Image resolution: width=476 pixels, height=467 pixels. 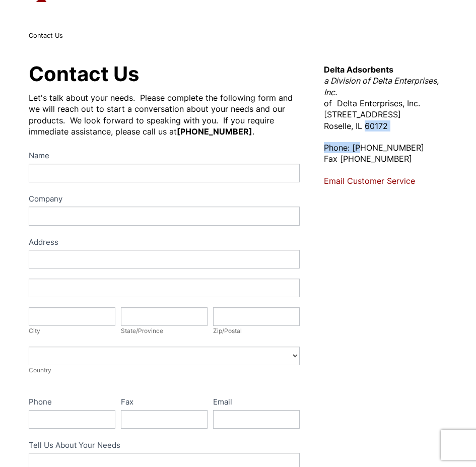 I want to click on strong: Delta Adsorbents, so click(x=359, y=70).